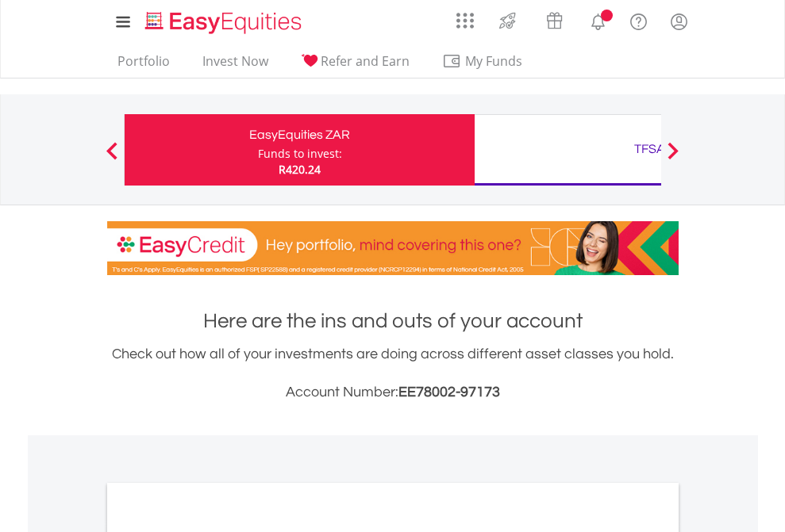  What do you see at coordinates (679, 21) in the screenshot?
I see `a: My Profile` at bounding box center [679, 21].